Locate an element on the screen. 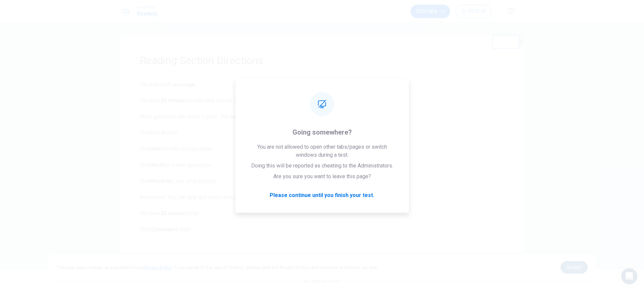  div: Open Intercom Messenger is located at coordinates (629, 276).